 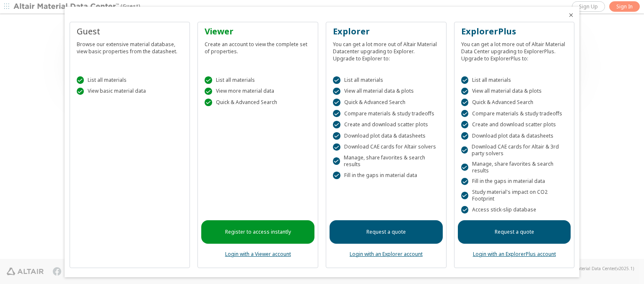 I want to click on a: Login with a Viewer account, so click(x=258, y=254).